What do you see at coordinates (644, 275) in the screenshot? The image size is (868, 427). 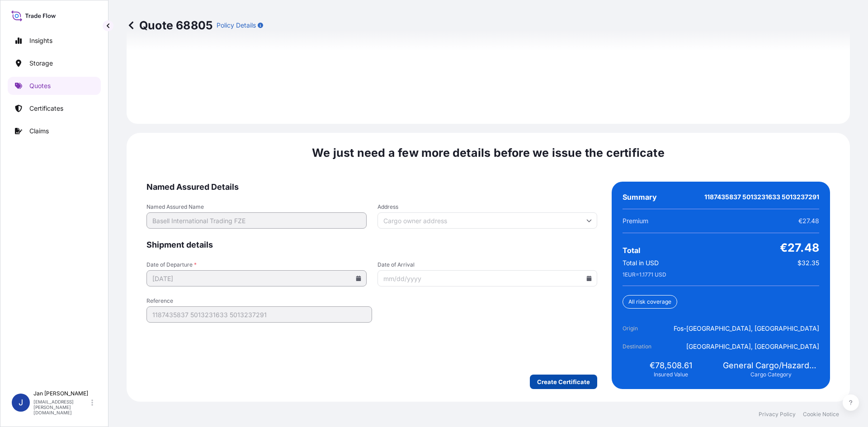 I see `span: 1 EUR = 1.1771 USD` at bounding box center [644, 275].